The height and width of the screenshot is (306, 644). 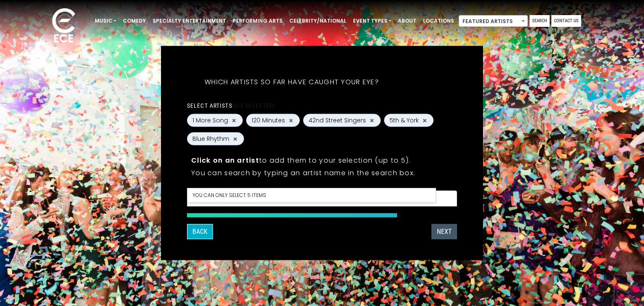 What do you see at coordinates (322, 160) in the screenshot?
I see `p: to add them to your selection (up to 5).` at bounding box center [322, 160].